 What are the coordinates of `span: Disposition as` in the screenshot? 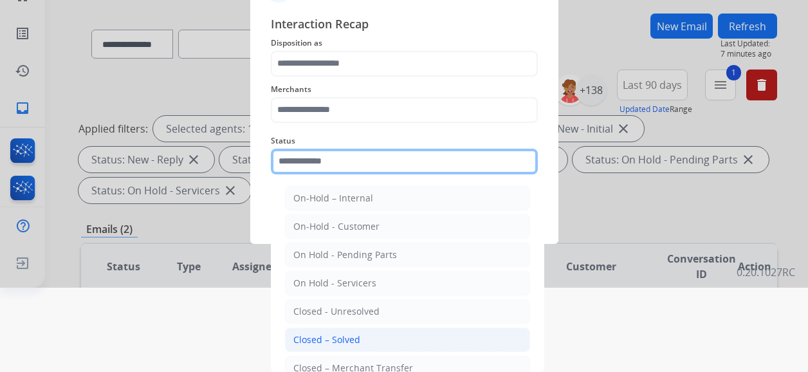 It's located at (404, 43).